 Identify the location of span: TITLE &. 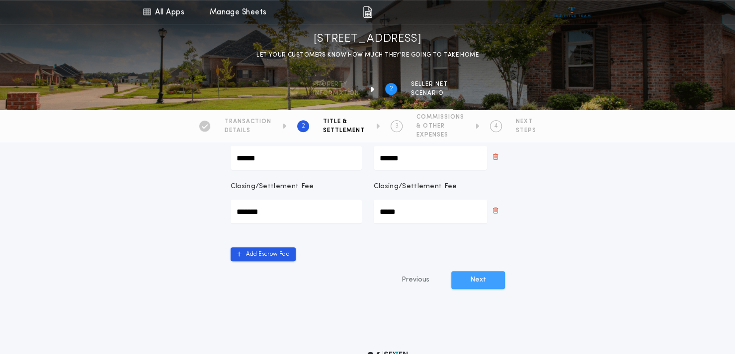
(344, 122).